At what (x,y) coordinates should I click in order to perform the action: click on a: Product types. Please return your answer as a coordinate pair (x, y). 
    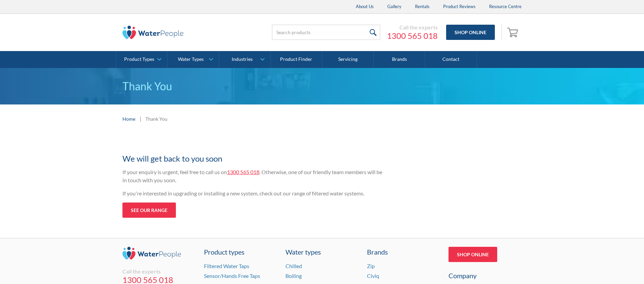
    Looking at the image, I should click on (241, 252).